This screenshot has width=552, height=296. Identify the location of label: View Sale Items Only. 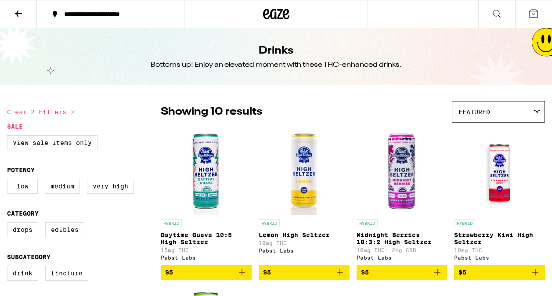
(52, 143).